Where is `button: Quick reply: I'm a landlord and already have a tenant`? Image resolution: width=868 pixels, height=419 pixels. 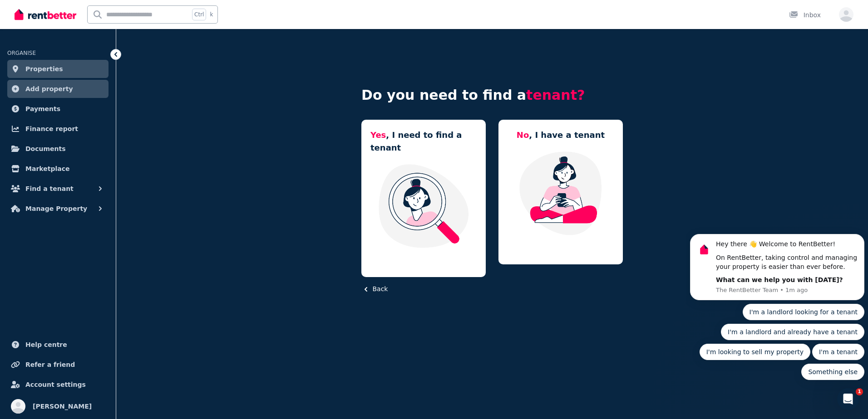 button: Quick reply: I'm a landlord and already have a tenant is located at coordinates (106, 188).